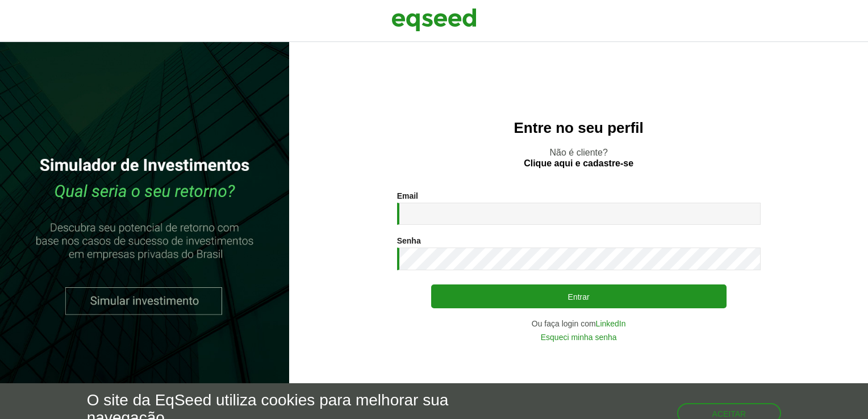 The width and height of the screenshot is (868, 419). Describe the element at coordinates (407, 196) in the screenshot. I see `label: Email` at that location.